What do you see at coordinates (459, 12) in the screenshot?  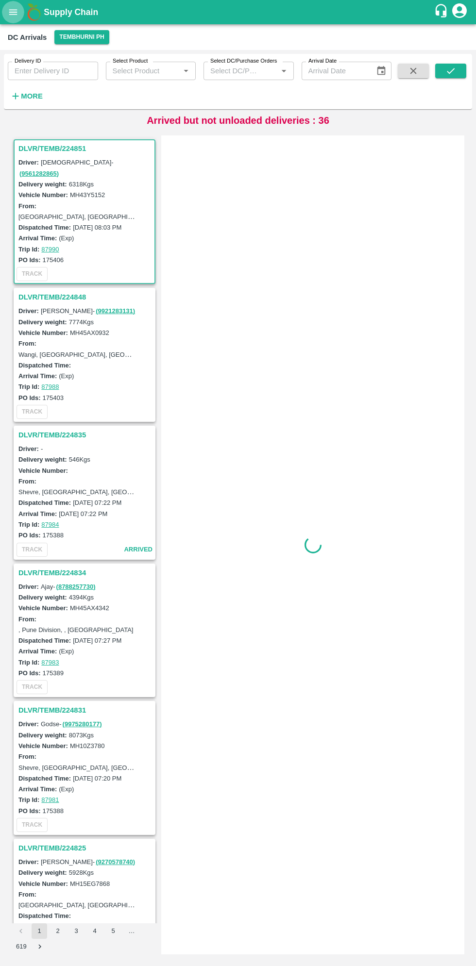 I see `div: account of current user` at bounding box center [459, 12].